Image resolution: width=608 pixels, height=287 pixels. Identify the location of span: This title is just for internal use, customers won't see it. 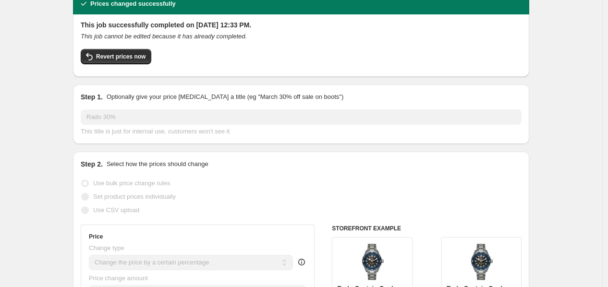
(155, 131).